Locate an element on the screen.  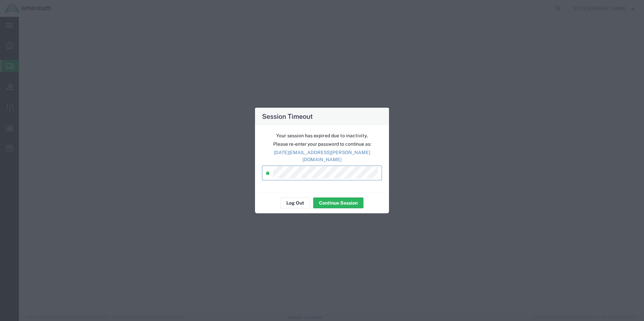
button: Continue Session is located at coordinates (338, 203).